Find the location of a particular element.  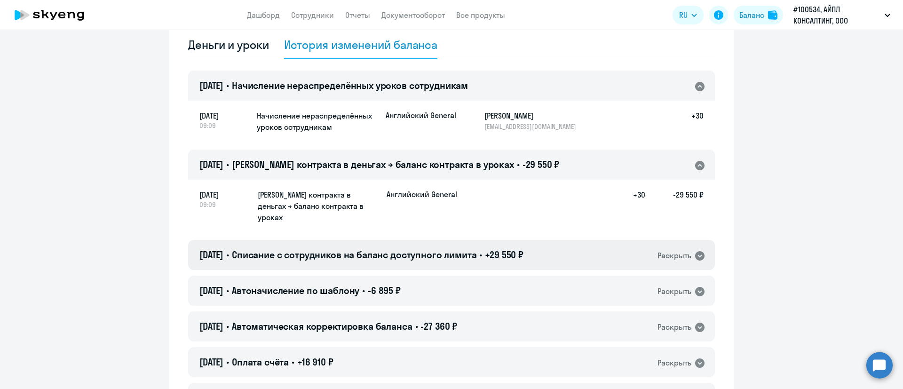

span: Автоматическая корректировка баланса is located at coordinates (322, 326).